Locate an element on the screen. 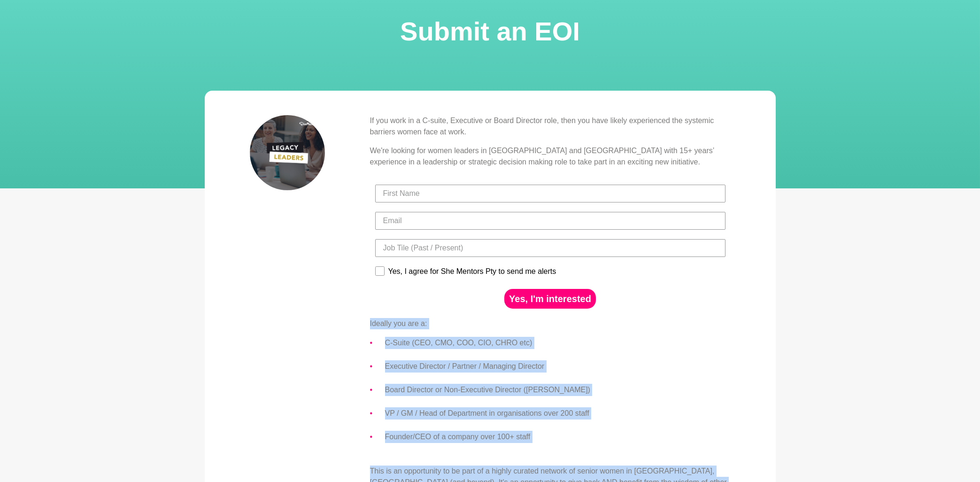  p: Ideally you are a: is located at coordinates (550, 324).